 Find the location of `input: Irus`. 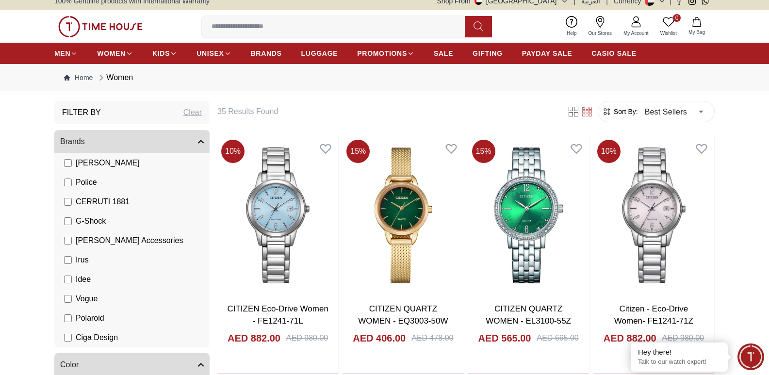

input: Irus is located at coordinates (68, 260).